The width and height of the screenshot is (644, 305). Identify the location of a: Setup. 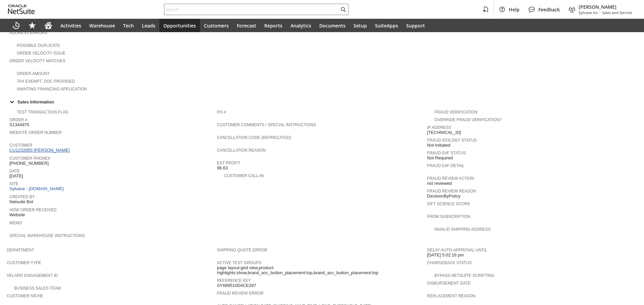
(360, 25).